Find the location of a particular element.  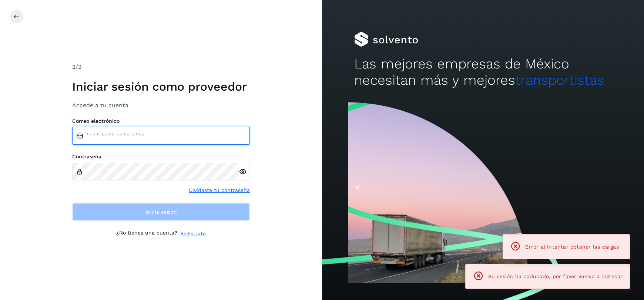

div: /2 is located at coordinates (161, 67).